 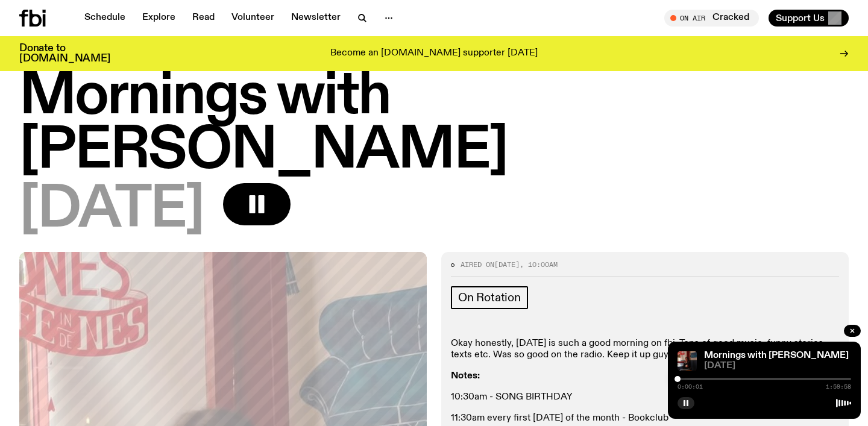 I want to click on a: Schedule, so click(x=105, y=18).